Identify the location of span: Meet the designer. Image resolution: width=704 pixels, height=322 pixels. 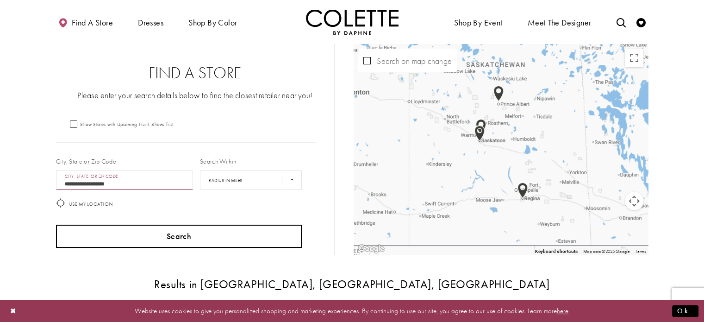
(559, 23).